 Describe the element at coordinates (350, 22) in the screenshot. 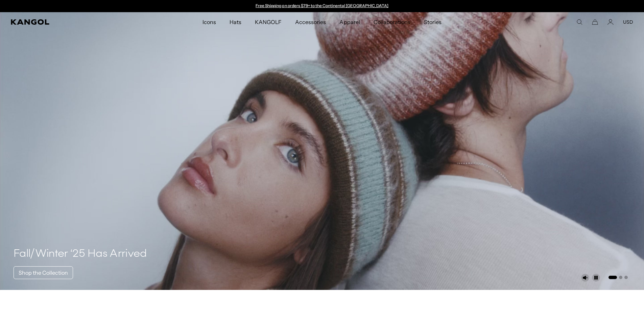

I see `span: Apparel` at that location.